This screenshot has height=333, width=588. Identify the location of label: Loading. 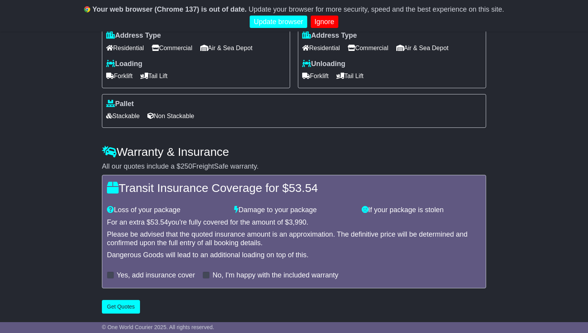
(124, 64).